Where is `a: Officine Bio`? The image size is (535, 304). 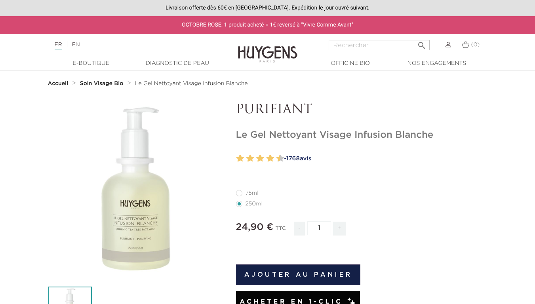
a: Officine Bio is located at coordinates (351, 63).